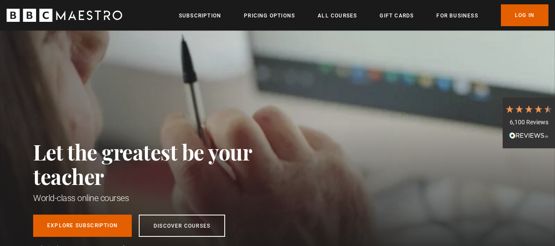 This screenshot has width=555, height=246. I want to click on a: All Courses, so click(337, 16).